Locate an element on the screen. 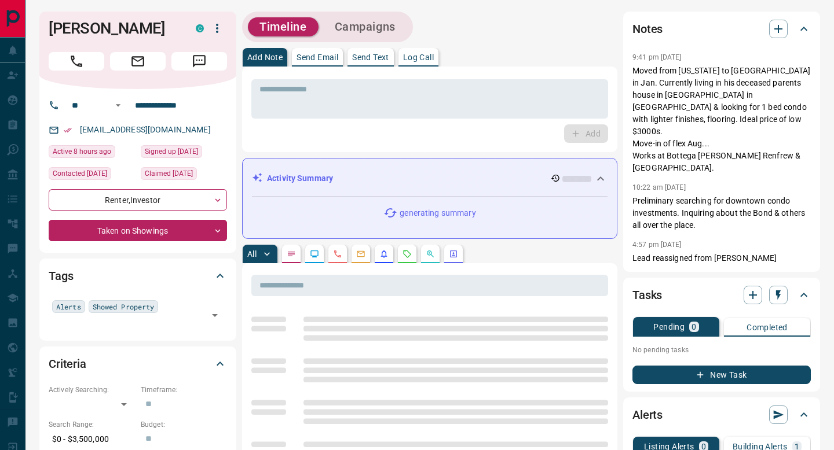 This screenshot has width=834, height=450. p: Send Text is located at coordinates (371, 57).